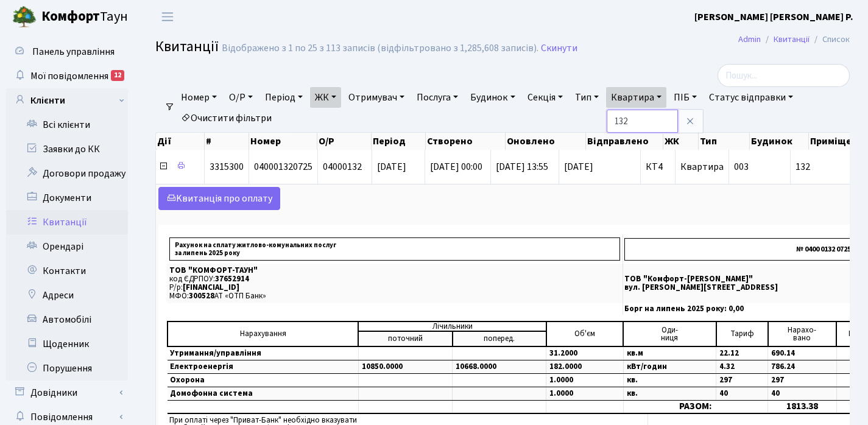  Describe the element at coordinates (325, 98) in the screenshot. I see `a: ЖК` at that location.